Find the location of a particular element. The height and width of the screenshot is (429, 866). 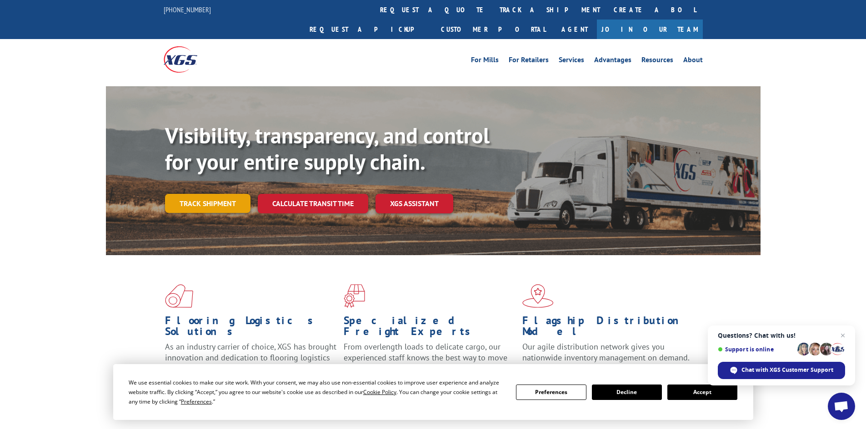

h1: Flooring Logistics Solutions is located at coordinates (251, 328).